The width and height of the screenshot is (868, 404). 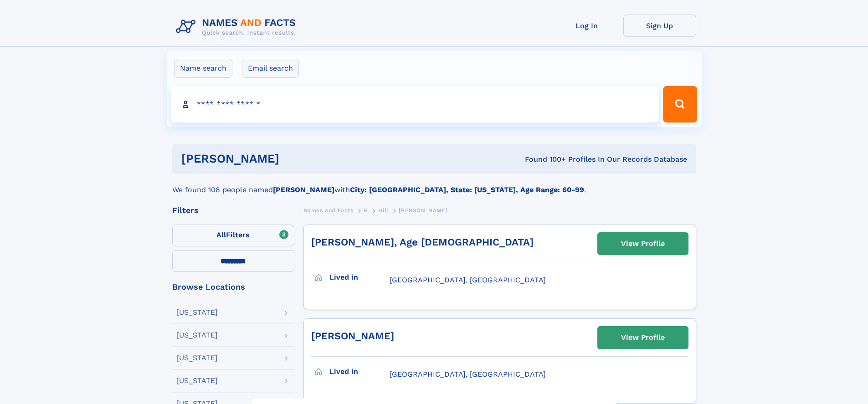 I want to click on input: search input, so click(x=415, y=104).